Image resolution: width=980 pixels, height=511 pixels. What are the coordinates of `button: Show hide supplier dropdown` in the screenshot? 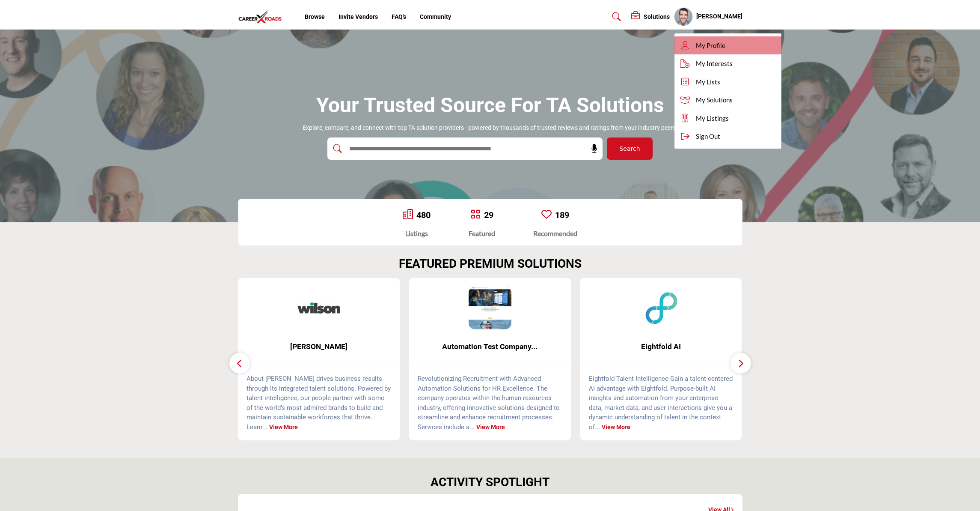 It's located at (684, 17).